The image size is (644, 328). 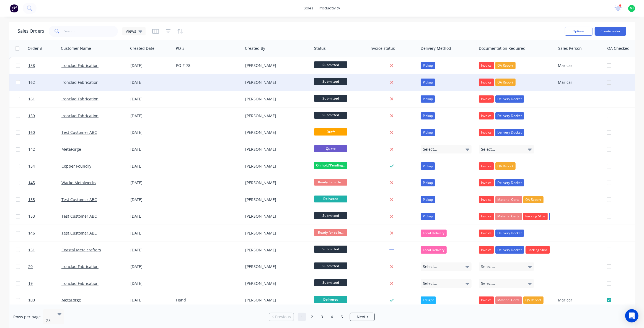 What do you see at coordinates (45, 66) in the screenshot?
I see `a: 158` at bounding box center [45, 66].